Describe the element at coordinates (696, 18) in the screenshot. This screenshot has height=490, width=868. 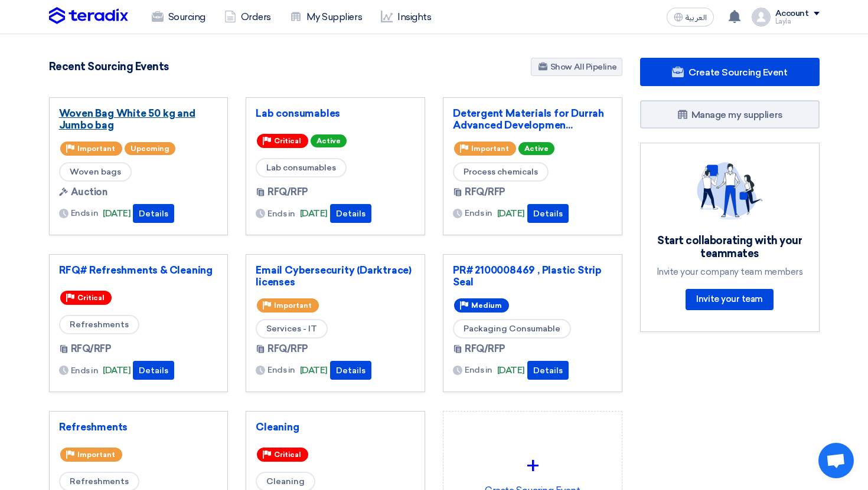
I see `span: العربية` at that location.